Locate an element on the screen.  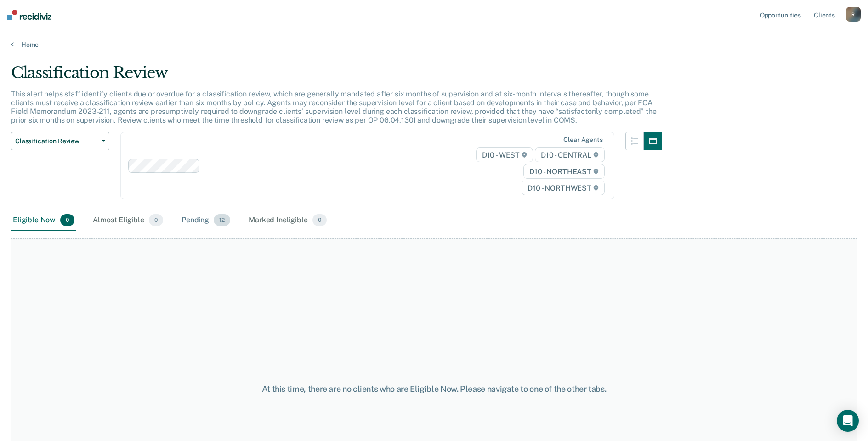
p: This alert helps staff identify clients due or overdue for a classification review, which are gen... is located at coordinates (333, 107).